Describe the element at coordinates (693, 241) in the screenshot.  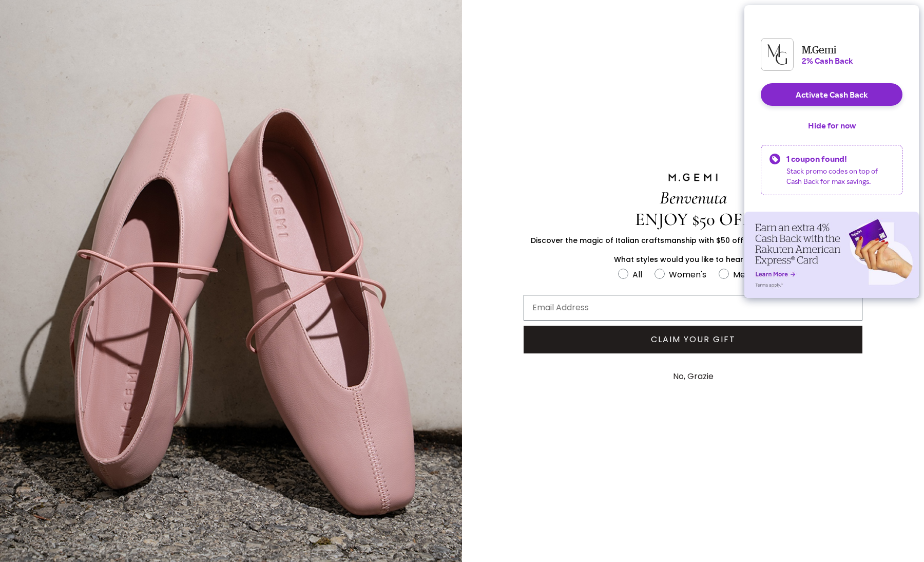
I see `span: Discover the magic of Italian craftsmanship with $50 off your first full-price purchase.` at that location.